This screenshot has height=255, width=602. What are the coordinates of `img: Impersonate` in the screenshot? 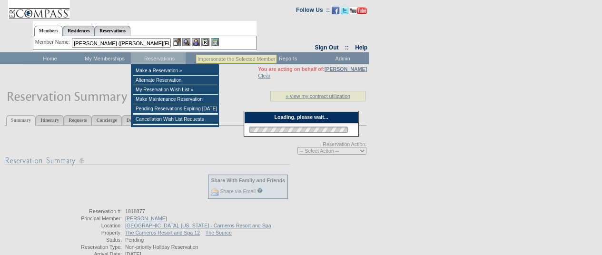 It's located at (196, 42).